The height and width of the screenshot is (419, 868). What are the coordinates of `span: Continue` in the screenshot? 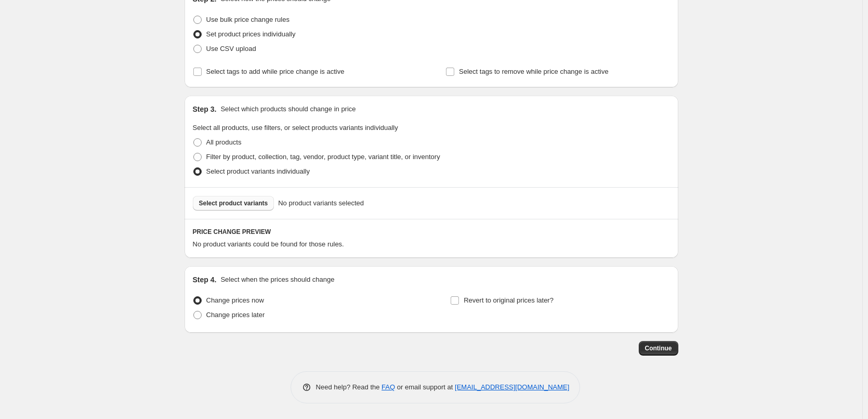 It's located at (659, 348).